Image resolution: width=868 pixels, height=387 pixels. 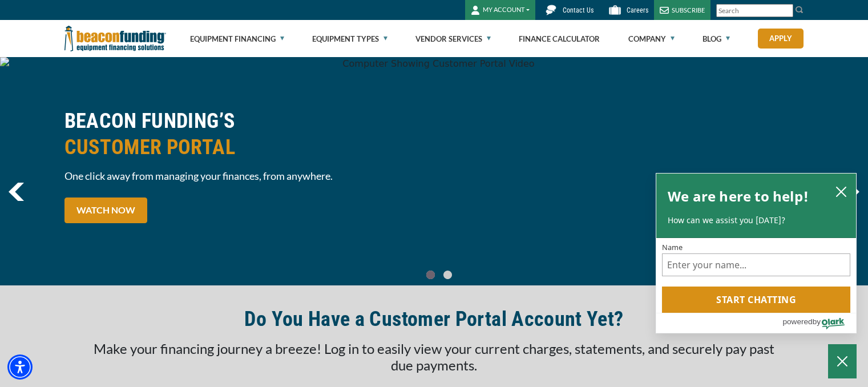 What do you see at coordinates (115, 38) in the screenshot?
I see `img: Beacon Funding Corporation logo` at bounding box center [115, 38].